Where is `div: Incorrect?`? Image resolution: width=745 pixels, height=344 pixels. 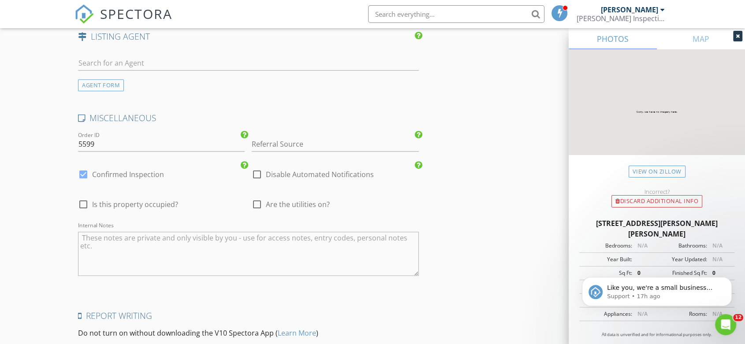
div: Incorrect? is located at coordinates (657, 192).